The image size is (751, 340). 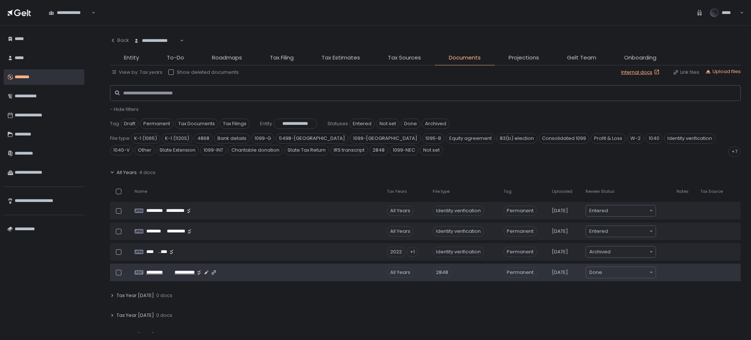 I want to click on span: Bank details, so click(x=232, y=138).